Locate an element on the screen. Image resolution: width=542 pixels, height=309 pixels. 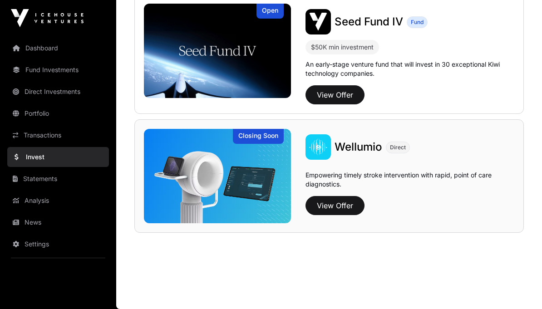
div: Open is located at coordinates (270, 11).